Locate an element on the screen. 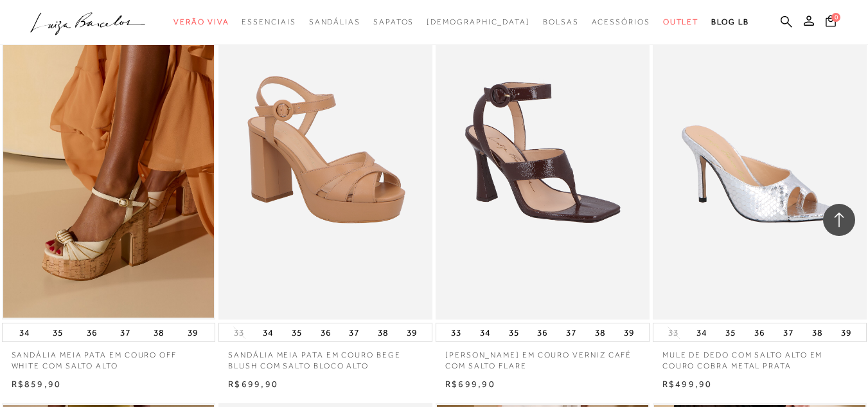 This screenshot has width=868, height=407. span: Verão Viva is located at coordinates (201, 22).